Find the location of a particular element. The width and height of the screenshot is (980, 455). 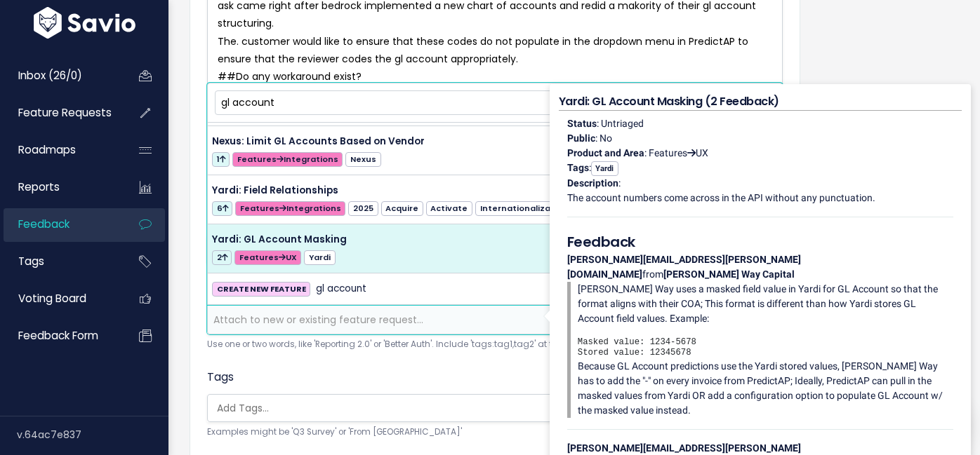

a: Feature Requests is located at coordinates (60, 113).